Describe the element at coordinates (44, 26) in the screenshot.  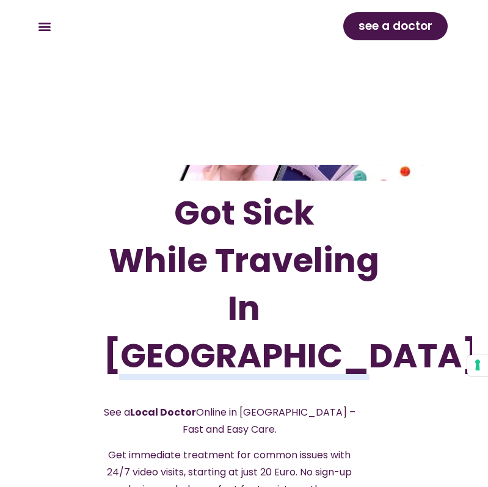
I see `div: Menu Toggle` at that location.